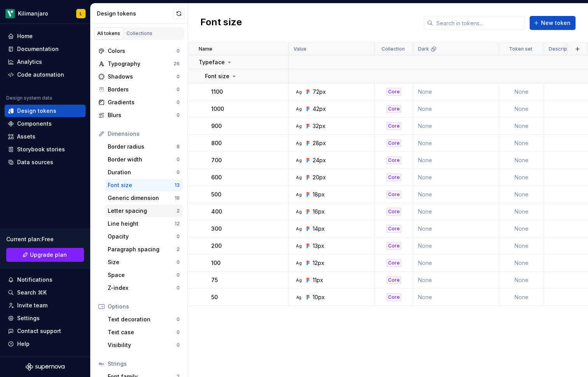  What do you see at coordinates (319, 108) in the screenshot?
I see `div: 42px` at bounding box center [319, 108].